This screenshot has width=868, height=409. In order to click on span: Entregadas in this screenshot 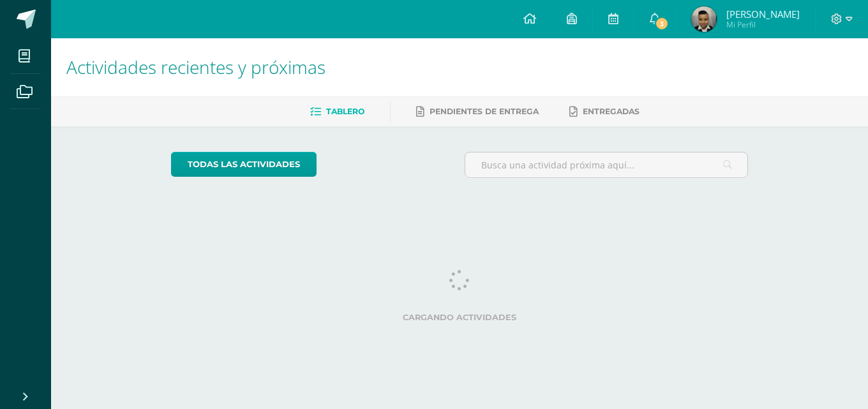, I will do `click(611, 111)`.